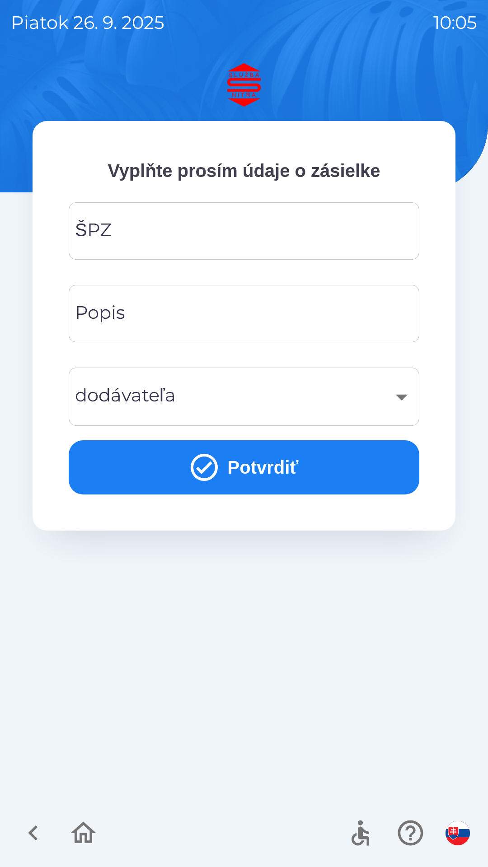  What do you see at coordinates (455, 23) in the screenshot?
I see `p: 10:05` at bounding box center [455, 23].